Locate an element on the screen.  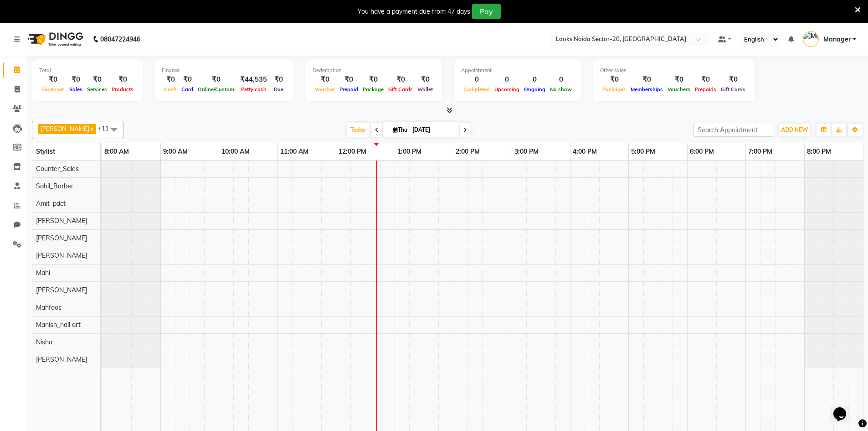
div: Redemption is located at coordinates (374, 70).